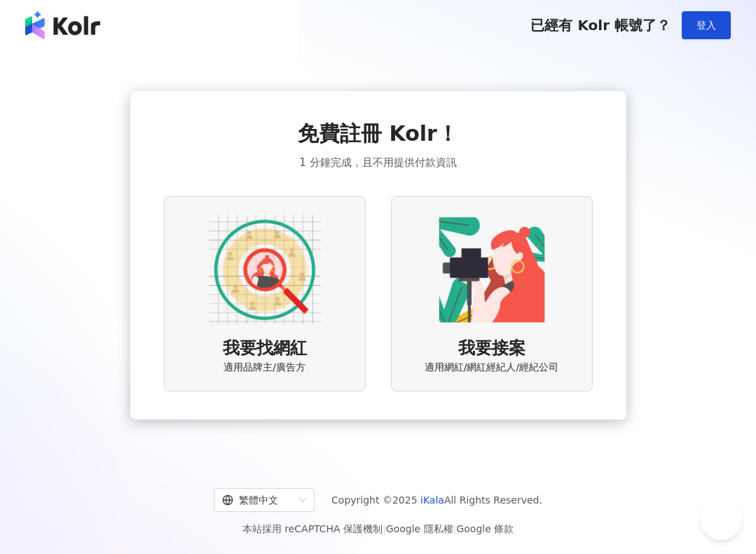 The width and height of the screenshot is (756, 554). What do you see at coordinates (491, 368) in the screenshot?
I see `span: 適用網紅/網紅經紀人/經紀公司` at bounding box center [491, 368].